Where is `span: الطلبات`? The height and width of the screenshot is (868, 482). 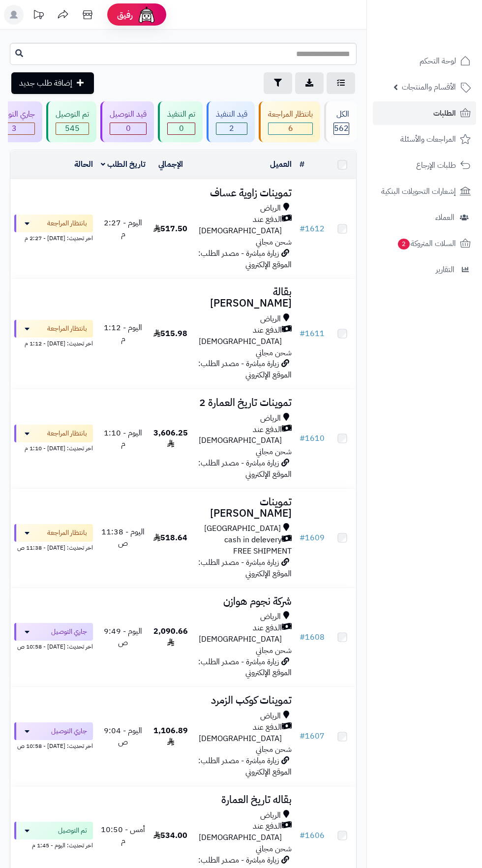
span: الطلبات is located at coordinates (445, 114).